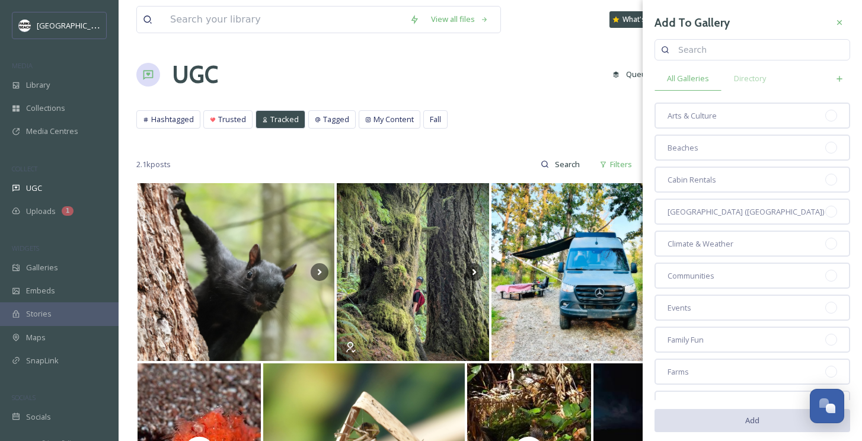  What do you see at coordinates (687, 78) in the screenshot?
I see `span: All Galleries` at bounding box center [687, 78].